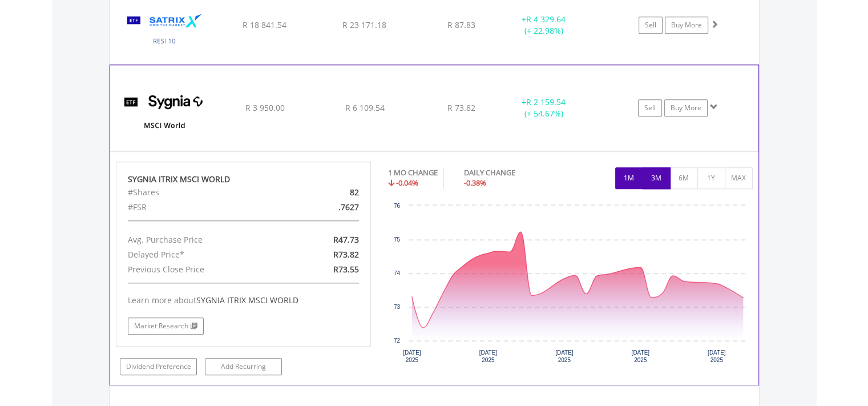 Image resolution: width=868 pixels, height=406 pixels. Describe the element at coordinates (397, 273) in the screenshot. I see `text: 74` at that location.